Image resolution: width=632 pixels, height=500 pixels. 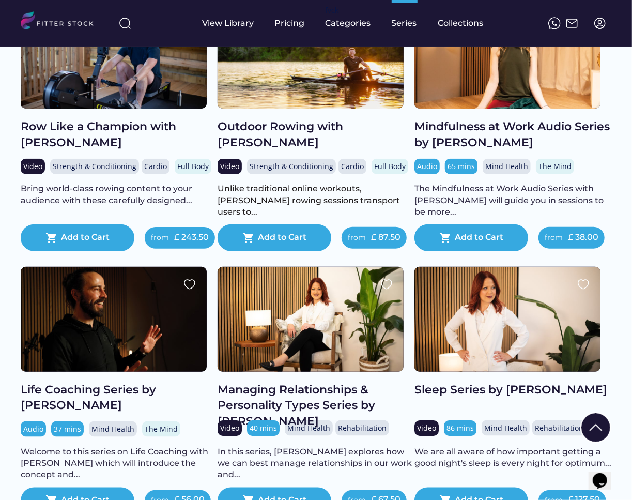 What do you see at coordinates (61, 22) in the screenshot?
I see `img: LOGO.svg` at bounding box center [61, 22].